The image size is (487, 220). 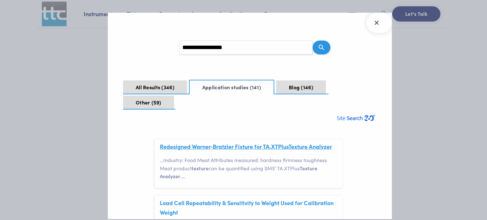 What do you see at coordinates (231, 87) in the screenshot?
I see `button: Application studies` at bounding box center [231, 87].